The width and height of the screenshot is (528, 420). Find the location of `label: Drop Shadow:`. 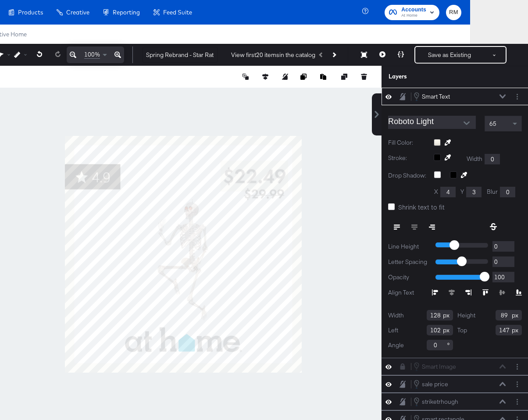

label: Drop Shadow: is located at coordinates (408, 175).